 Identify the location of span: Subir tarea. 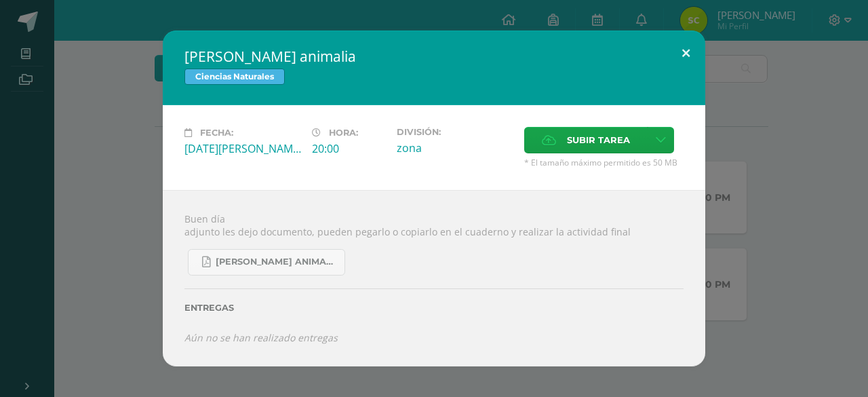
(598, 140).